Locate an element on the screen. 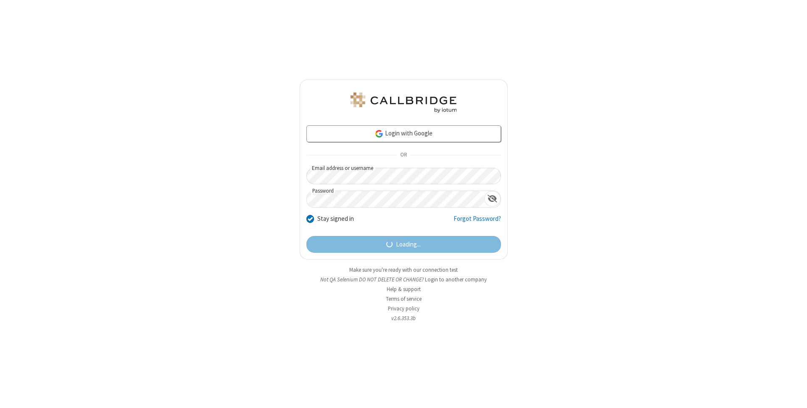 The height and width of the screenshot is (408, 807). img: QA Selenium DO NOT DELETE OR CHANGE is located at coordinates (404, 103).